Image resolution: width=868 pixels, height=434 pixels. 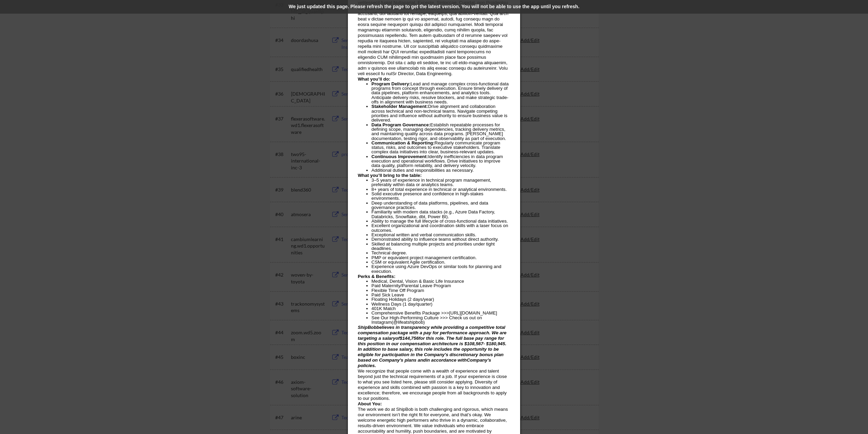 I want to click on span: Technical degree., so click(x=389, y=253).